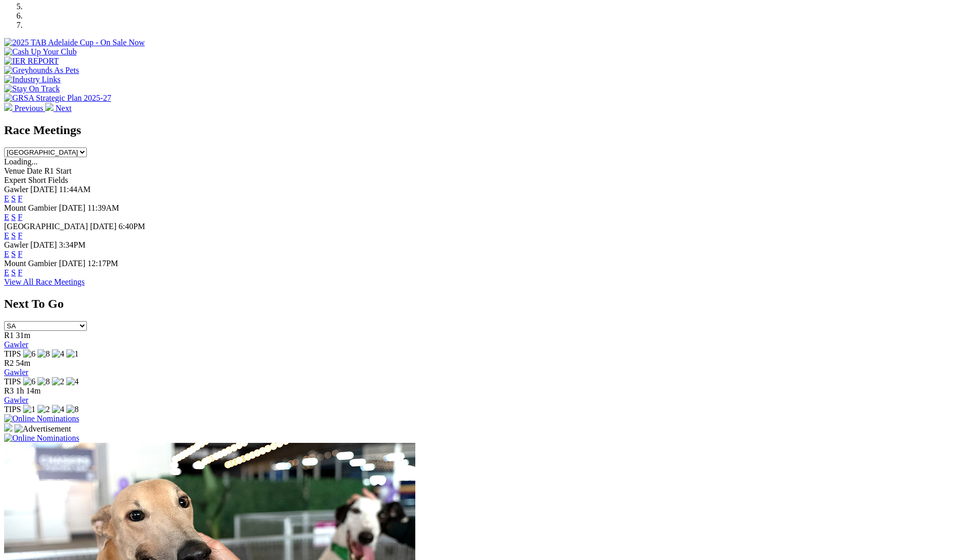 Image resolution: width=975 pixels, height=560 pixels. Describe the element at coordinates (29, 108) in the screenshot. I see `span: Previous` at that location.